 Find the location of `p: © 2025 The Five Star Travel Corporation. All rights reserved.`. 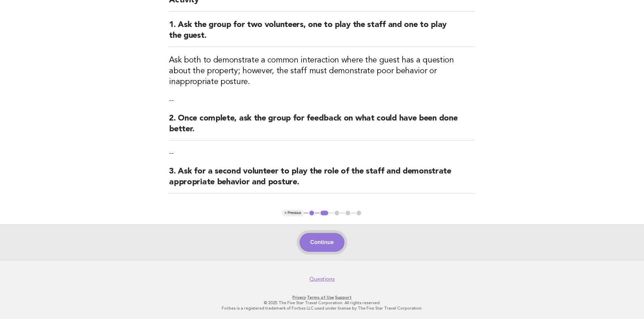

p: © 2025 The Five Star Travel Corporation. All rights reserved. is located at coordinates (322, 303).